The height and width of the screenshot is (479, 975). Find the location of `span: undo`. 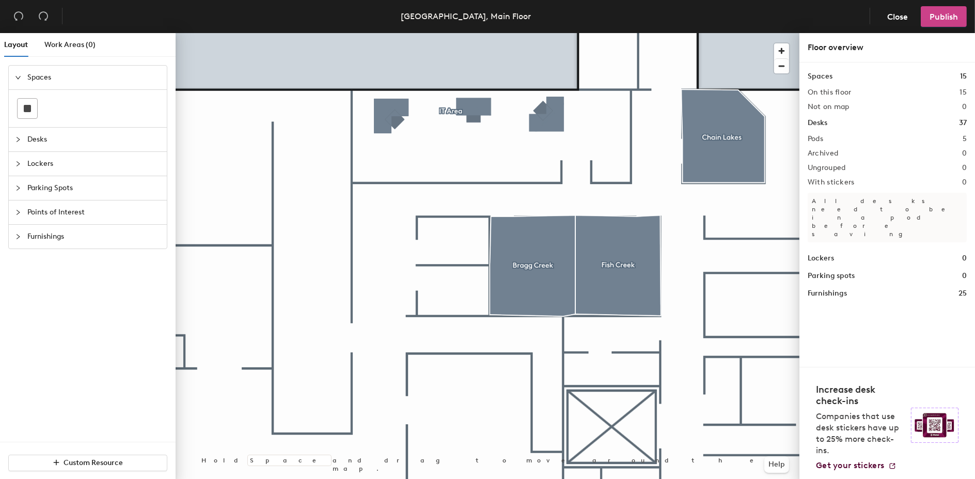

span: undo is located at coordinates (19, 16).